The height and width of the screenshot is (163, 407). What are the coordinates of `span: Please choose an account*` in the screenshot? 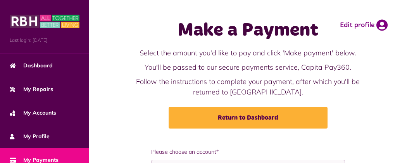 It's located at (248, 152).